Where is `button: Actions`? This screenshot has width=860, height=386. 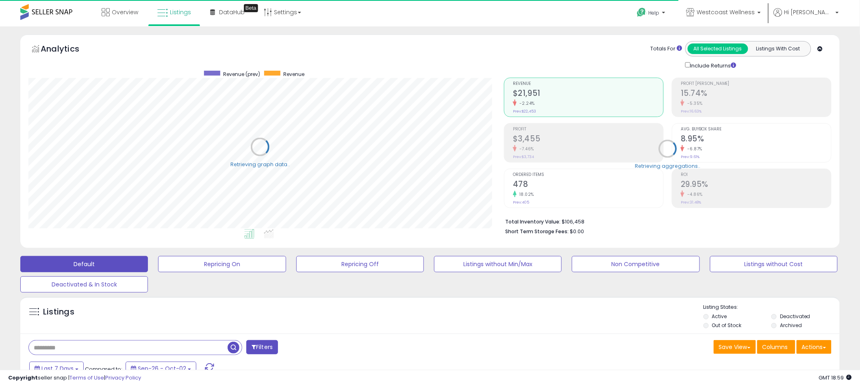 button: Actions is located at coordinates (814, 347).